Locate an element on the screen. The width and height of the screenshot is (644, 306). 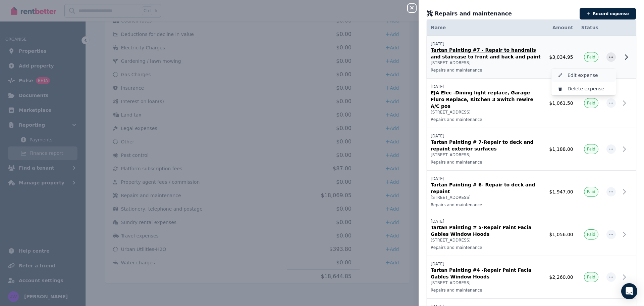
th: Status is located at coordinates (590, 28).